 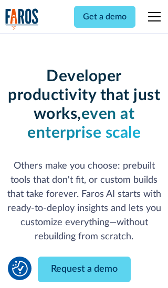 I want to click on img: Logo of the analytics and reporting company Faros., so click(x=22, y=19).